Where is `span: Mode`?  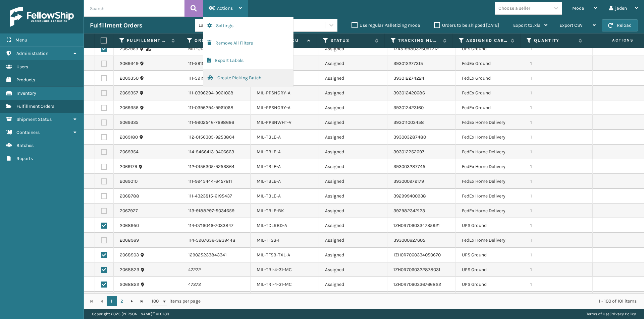 span: Mode is located at coordinates (578, 8).